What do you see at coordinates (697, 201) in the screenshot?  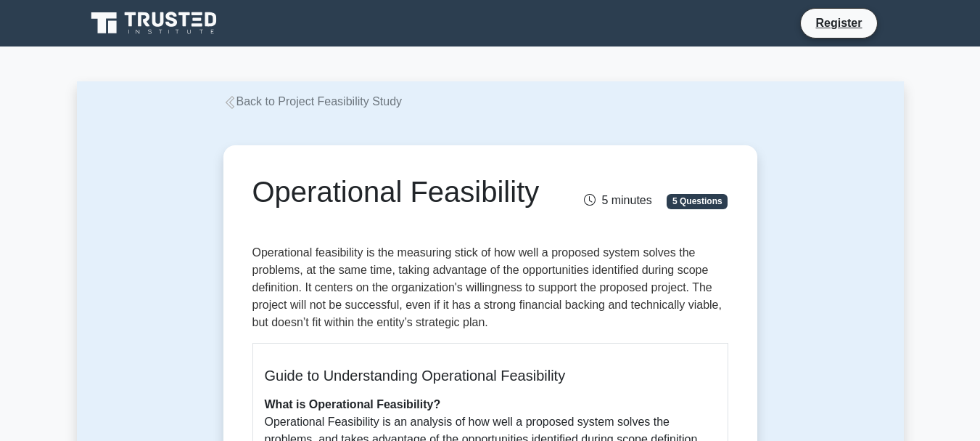 I see `span: 5 Questions` at bounding box center [697, 201].